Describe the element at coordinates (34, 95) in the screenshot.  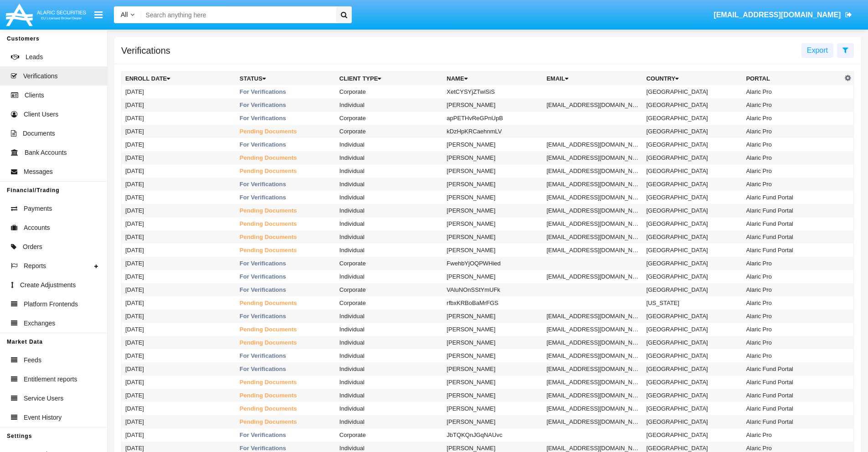
I see `span: Clients` at that location.